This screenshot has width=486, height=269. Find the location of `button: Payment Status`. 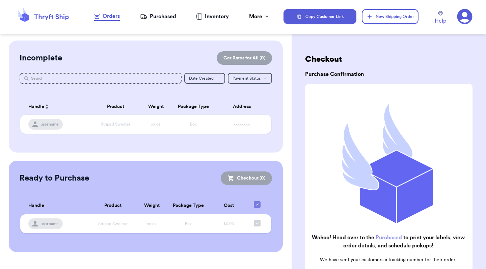

button: Payment Status is located at coordinates (250, 78).